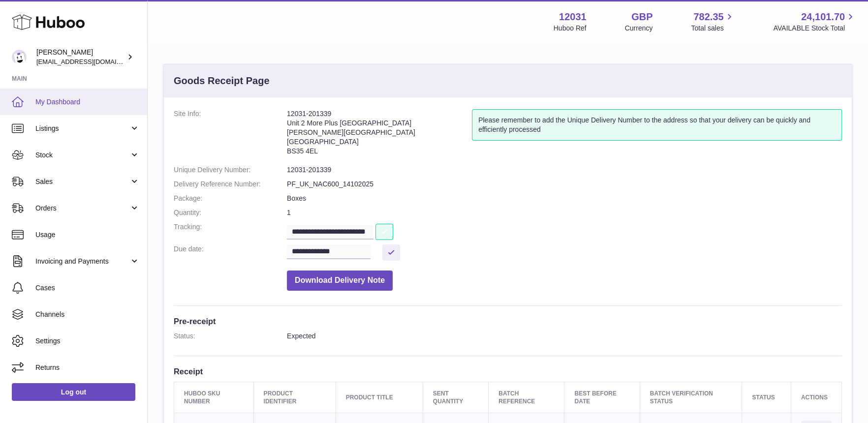 The image size is (868, 423). Describe the element at coordinates (508, 371) in the screenshot. I see `h3: Receipt` at that location.